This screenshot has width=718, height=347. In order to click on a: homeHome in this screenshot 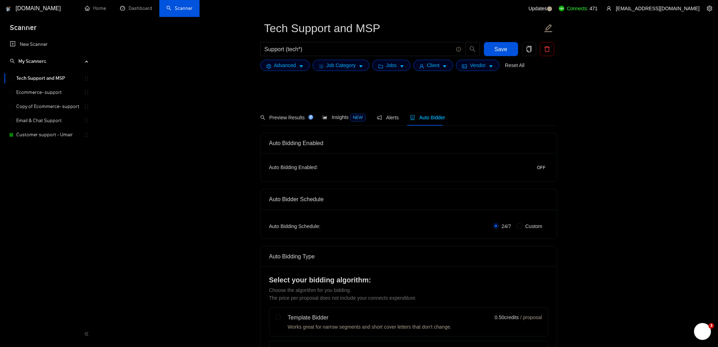, I will do `click(95, 8)`.